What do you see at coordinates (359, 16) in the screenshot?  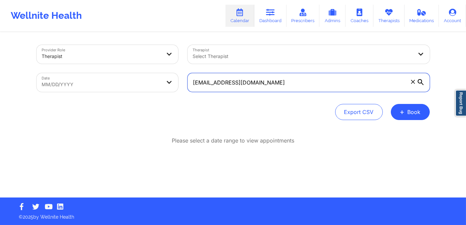 I see `a: Coaches` at bounding box center [359, 16].